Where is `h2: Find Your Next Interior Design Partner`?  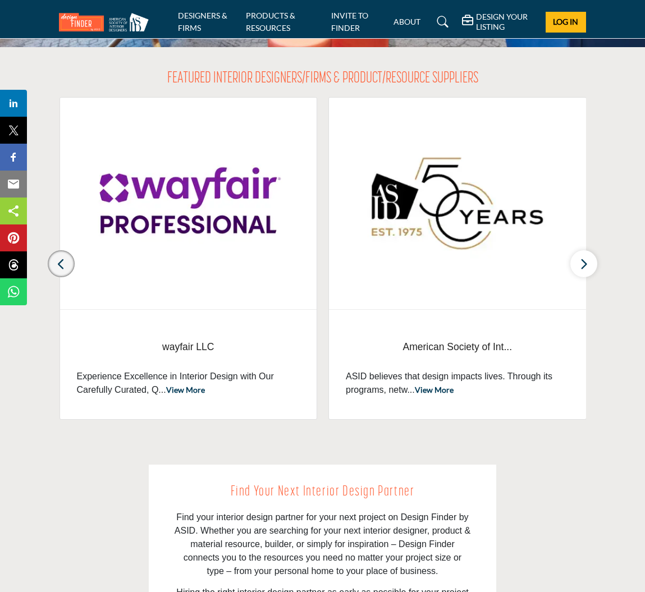
h2: Find Your Next Interior Design Partner is located at coordinates (322, 493).